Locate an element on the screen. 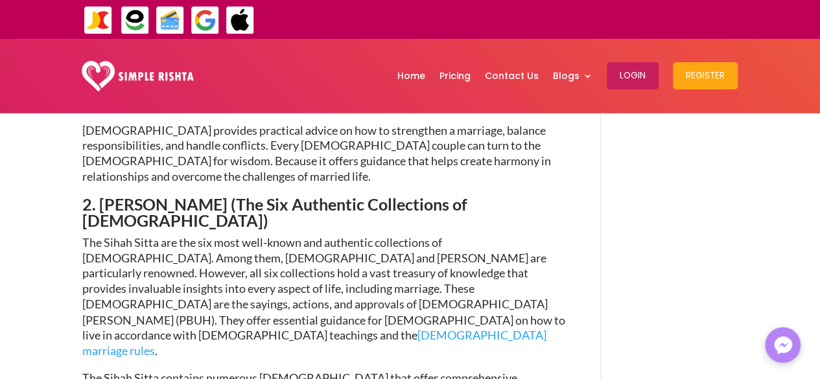  img: Credit Cards is located at coordinates (170, 20).